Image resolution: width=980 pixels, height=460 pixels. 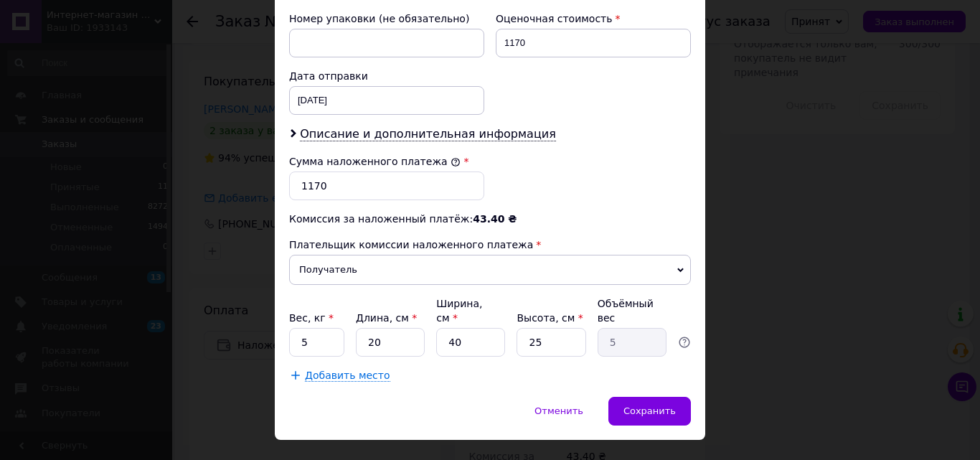 I want to click on div: Дата отправки, so click(x=387, y=76).